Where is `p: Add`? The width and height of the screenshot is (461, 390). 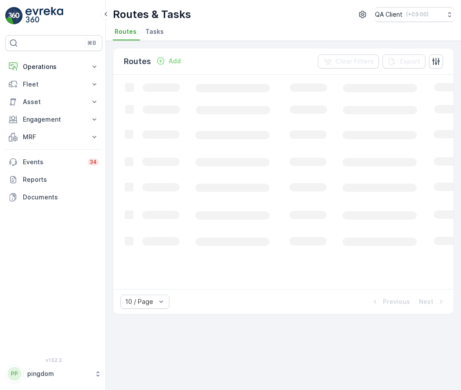
p: Add is located at coordinates (175, 61).